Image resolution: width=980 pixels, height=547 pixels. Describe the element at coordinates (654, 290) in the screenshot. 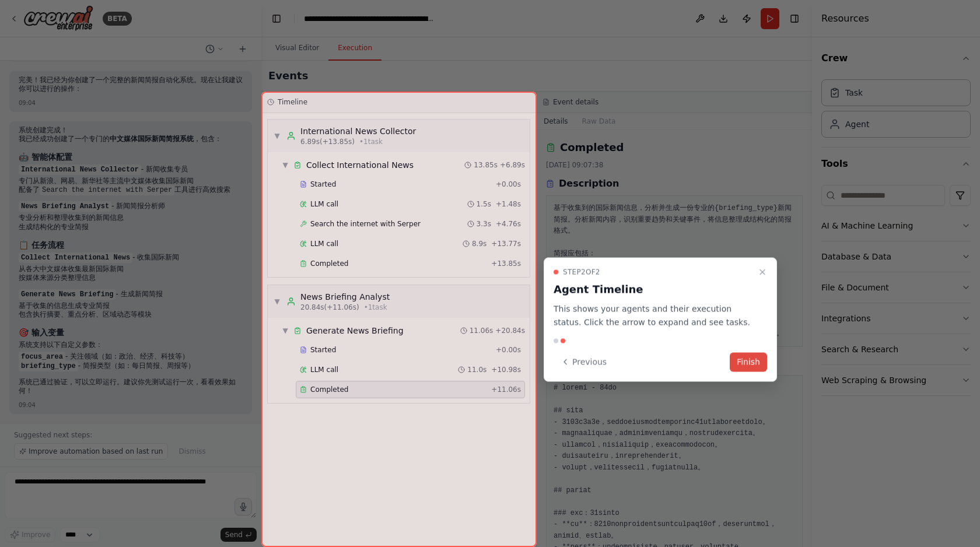

I see `h3: Agent Timeline` at that location.